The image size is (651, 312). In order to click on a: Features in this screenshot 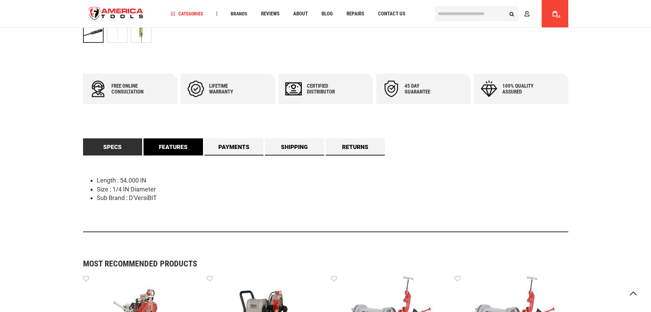, I will do `click(173, 147)`.